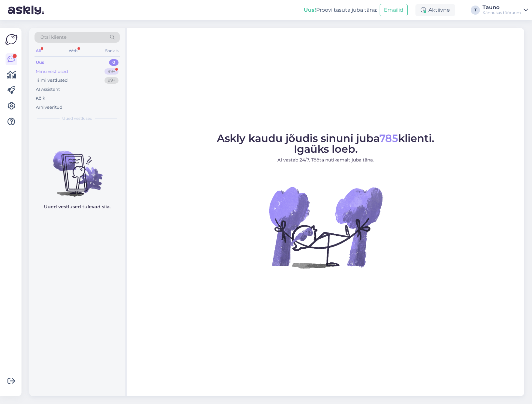 The width and height of the screenshot is (532, 404). I want to click on div: Proovi tasuta juba täna:, so click(340, 10).